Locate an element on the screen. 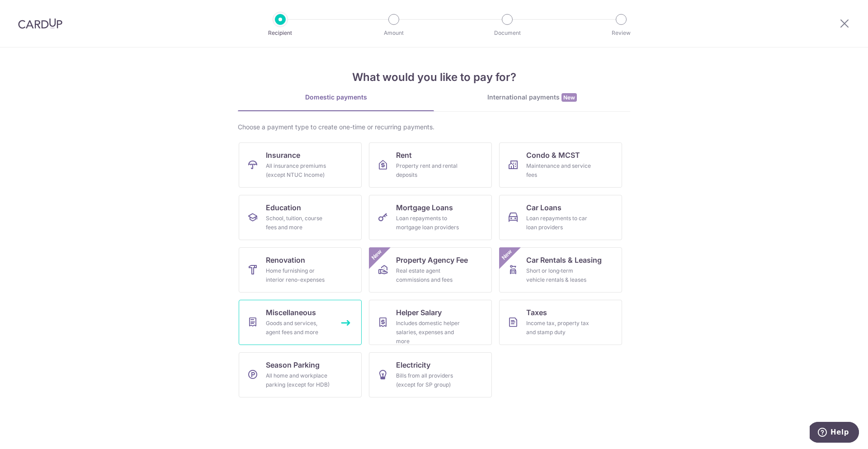  a: Car LoansLoan repayments to car loan providers is located at coordinates (561, 217).